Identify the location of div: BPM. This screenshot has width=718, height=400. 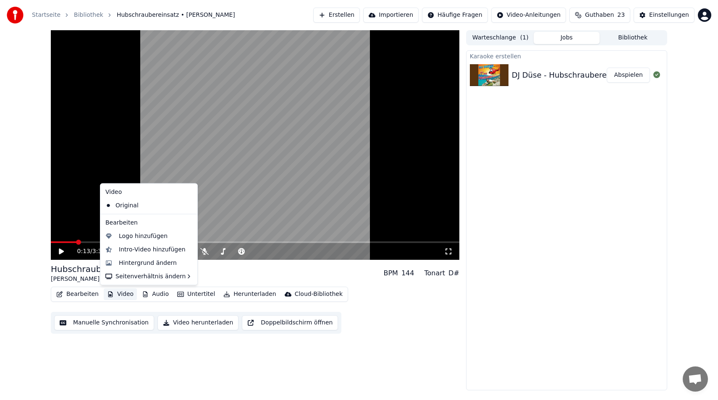
(390, 273).